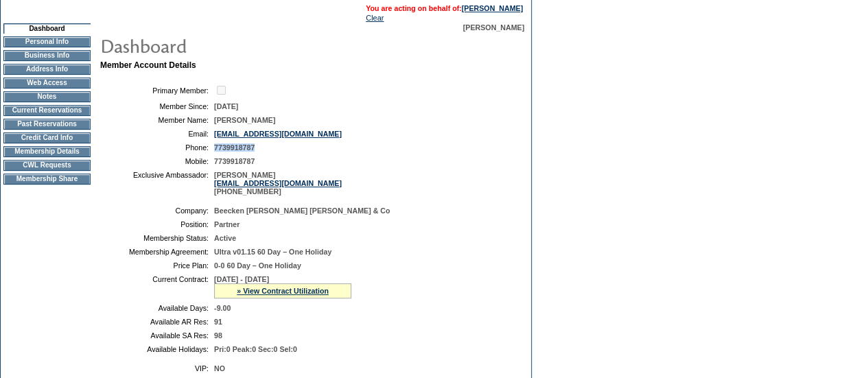 Image resolution: width=868 pixels, height=378 pixels. Describe the element at coordinates (283, 291) in the screenshot. I see `a: » View Contract Utilization` at that location.